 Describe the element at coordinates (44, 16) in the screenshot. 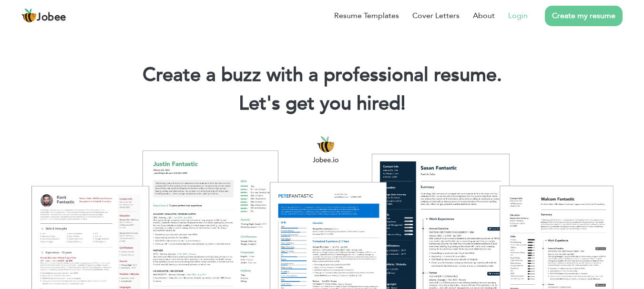

I see `a: Jobee` at that location.